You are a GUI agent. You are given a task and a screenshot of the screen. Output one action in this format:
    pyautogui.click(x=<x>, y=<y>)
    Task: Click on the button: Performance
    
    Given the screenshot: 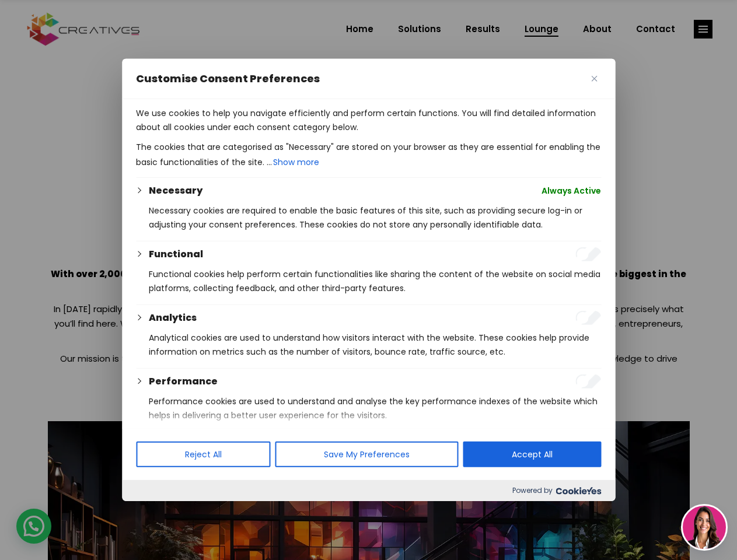 What is the action you would take?
    pyautogui.click(x=183, y=381)
    